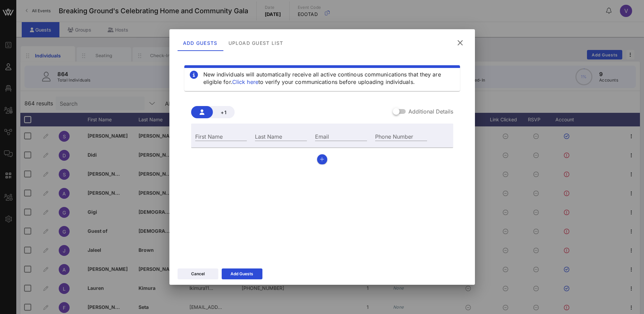 The width and height of the screenshot is (644, 314). What do you see at coordinates (245, 82) in the screenshot?
I see `a: Click here` at bounding box center [245, 82].